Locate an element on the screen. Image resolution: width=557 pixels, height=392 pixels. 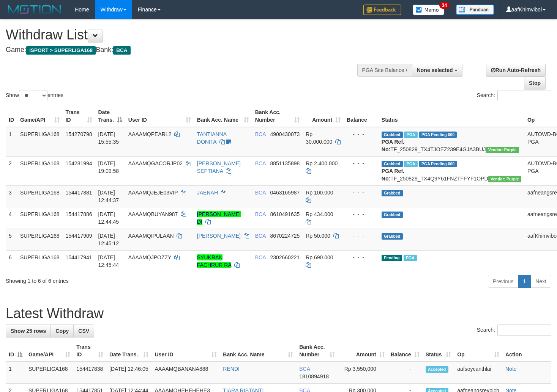
button: None selected is located at coordinates (437, 70).